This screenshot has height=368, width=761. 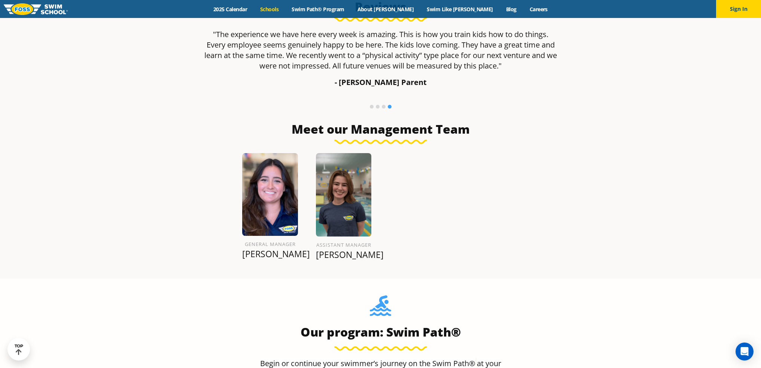 I want to click on h3: Our program: Swim Path®, so click(x=381, y=332).